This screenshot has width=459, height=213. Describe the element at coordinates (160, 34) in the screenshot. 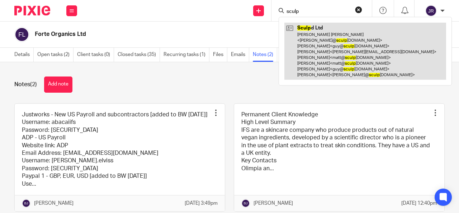

I see `h2: Forte Organics Ltd` at that location.